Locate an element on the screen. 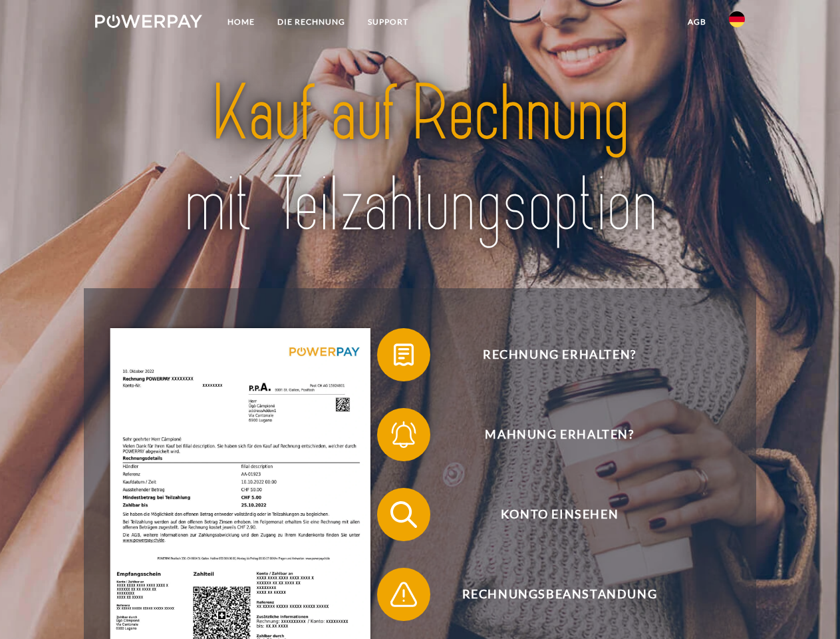 This screenshot has width=840, height=639. img: title-powerpay_de.svg is located at coordinates (420, 159).